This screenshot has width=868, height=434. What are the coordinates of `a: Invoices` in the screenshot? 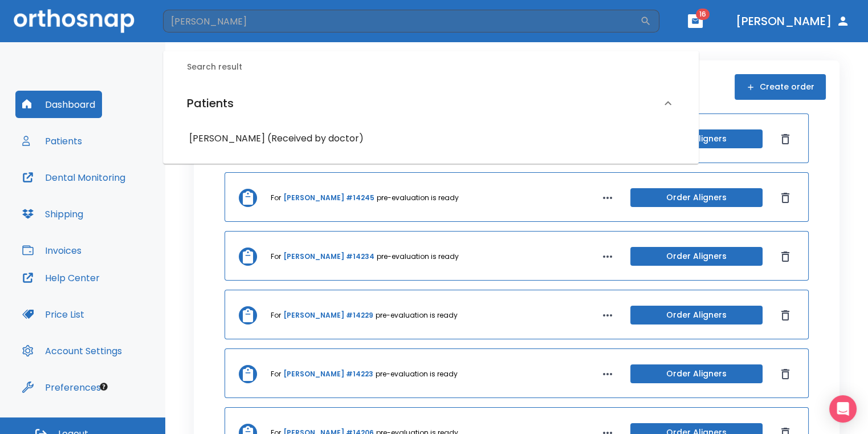 It's located at (52, 250).